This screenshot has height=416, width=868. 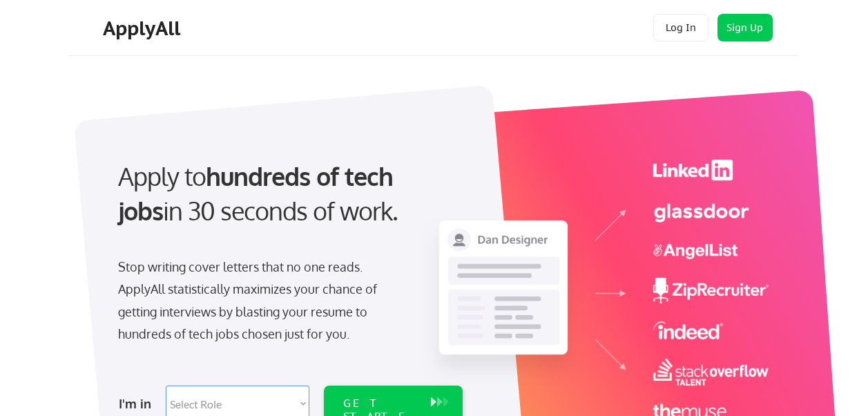 I want to click on button: Sign Up, so click(x=745, y=28).